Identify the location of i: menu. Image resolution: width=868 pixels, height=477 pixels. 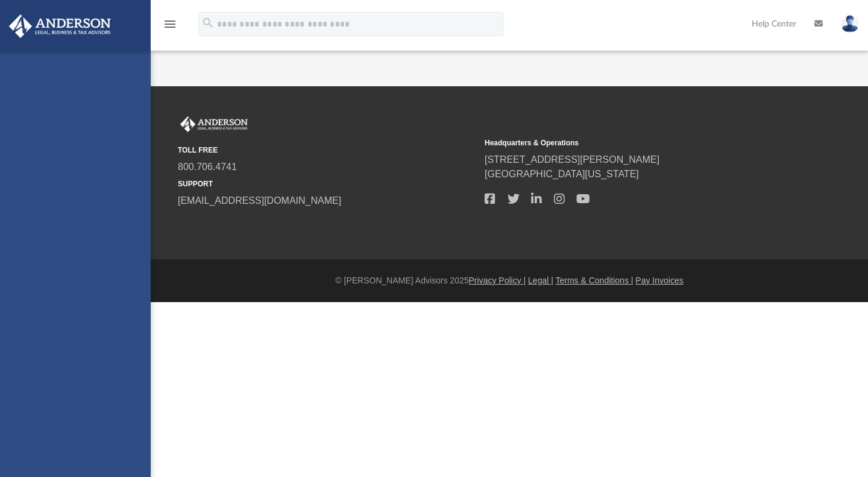
(170, 24).